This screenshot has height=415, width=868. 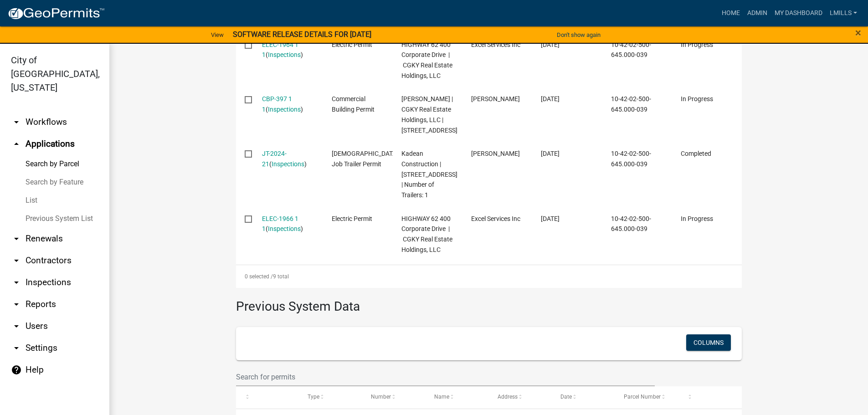 What do you see at coordinates (696, 153) in the screenshot?
I see `span: Completed` at bounding box center [696, 153].